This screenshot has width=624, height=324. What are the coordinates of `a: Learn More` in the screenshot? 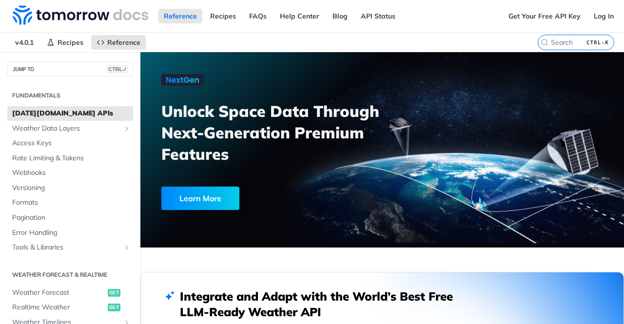 It's located at (254, 198).